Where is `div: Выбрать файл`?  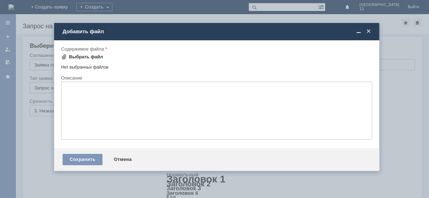
div: Выбрать файл is located at coordinates (86, 57).